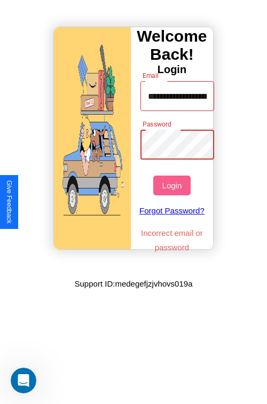 This screenshot has height=404, width=267. I want to click on a: Forgot Password?, so click(172, 210).